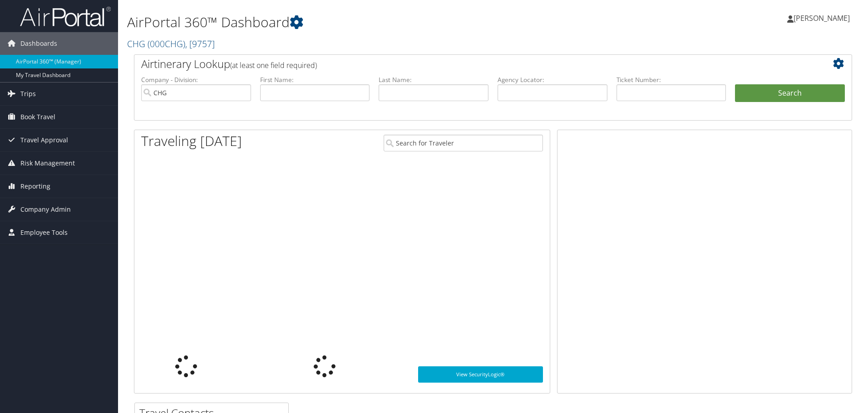 The width and height of the screenshot is (868, 413). I want to click on span: ( 000CHG ), so click(166, 43).